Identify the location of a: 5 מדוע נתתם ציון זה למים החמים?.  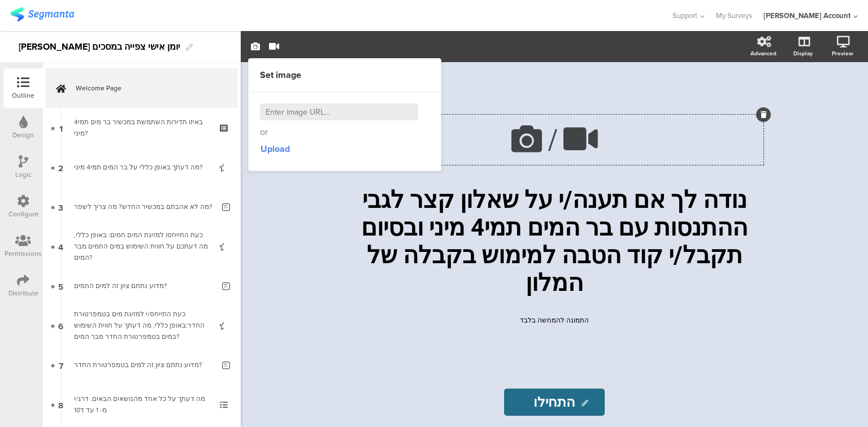
(142, 286).